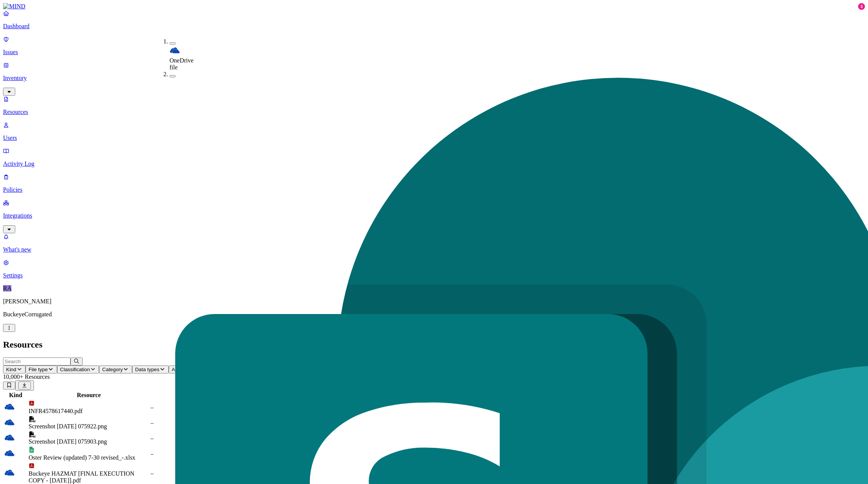 This screenshot has height=484, width=868. Describe the element at coordinates (434, 269) in the screenshot. I see `a: Settings` at that location.